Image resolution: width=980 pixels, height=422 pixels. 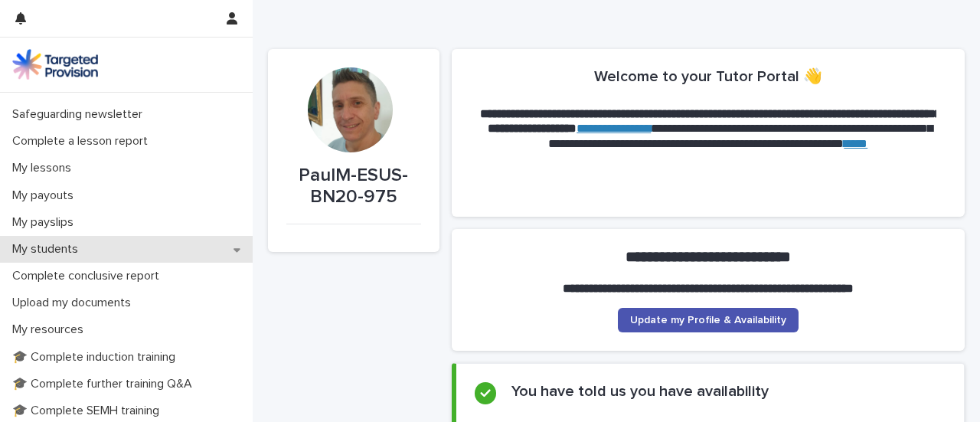 I want to click on span: Update my Profile & Availability, so click(x=708, y=320).